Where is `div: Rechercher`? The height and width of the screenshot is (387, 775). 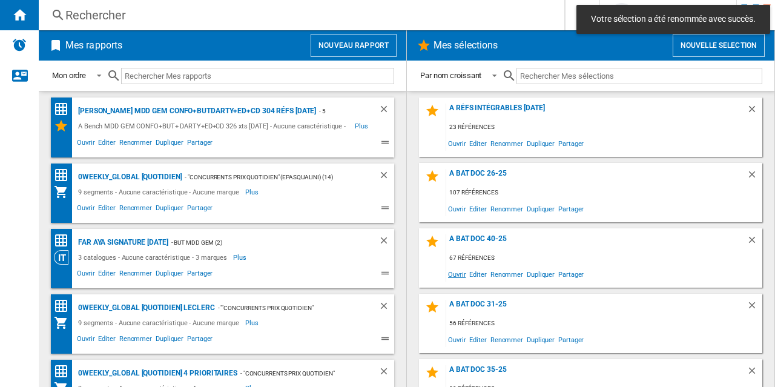
div: Rechercher is located at coordinates (299, 15).